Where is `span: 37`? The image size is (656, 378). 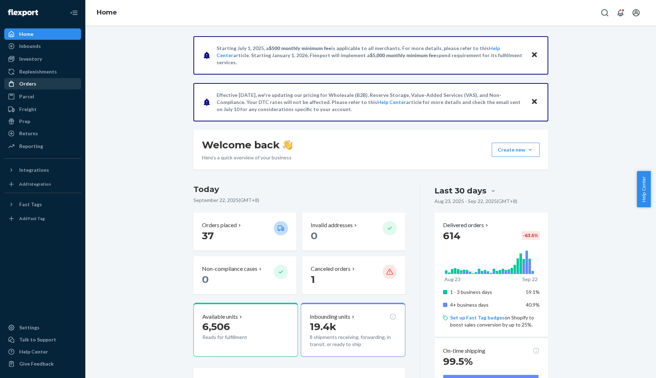 span: 37 is located at coordinates (208, 236).